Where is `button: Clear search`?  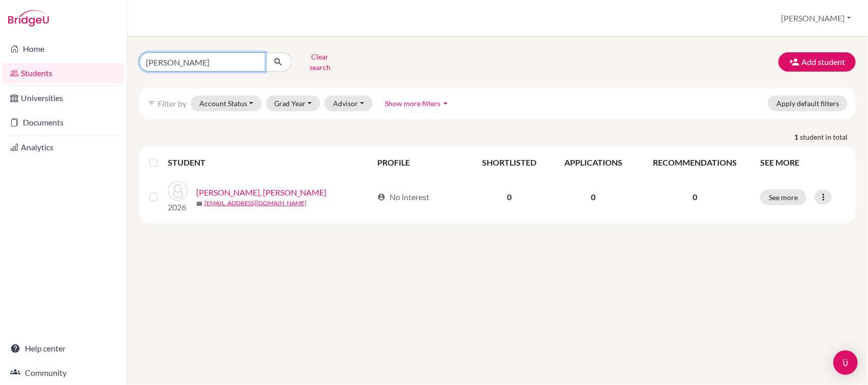
button: Clear search is located at coordinates (320, 62).